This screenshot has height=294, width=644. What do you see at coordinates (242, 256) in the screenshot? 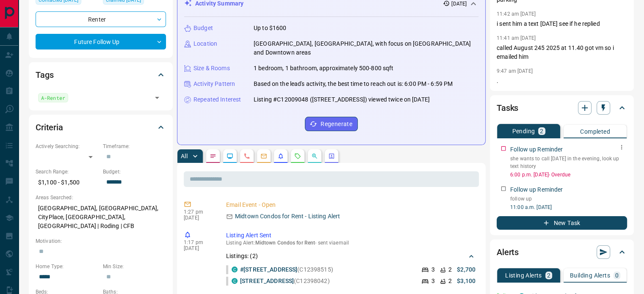
I see `p: Listings: ( 2 )` at bounding box center [242, 256].